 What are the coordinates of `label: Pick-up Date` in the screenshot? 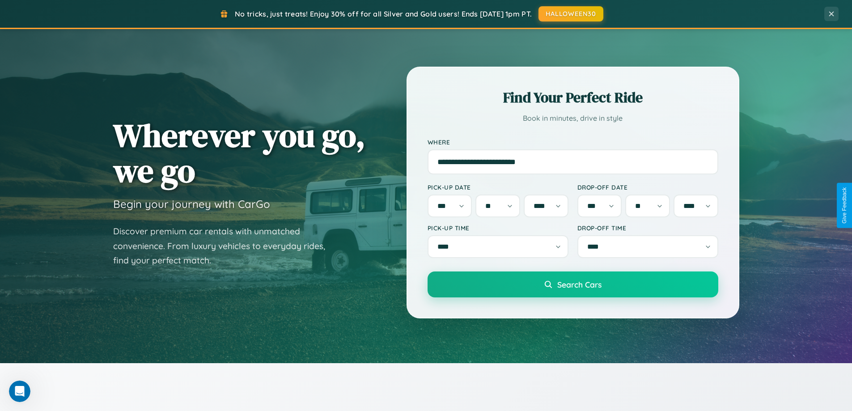 It's located at (498, 187).